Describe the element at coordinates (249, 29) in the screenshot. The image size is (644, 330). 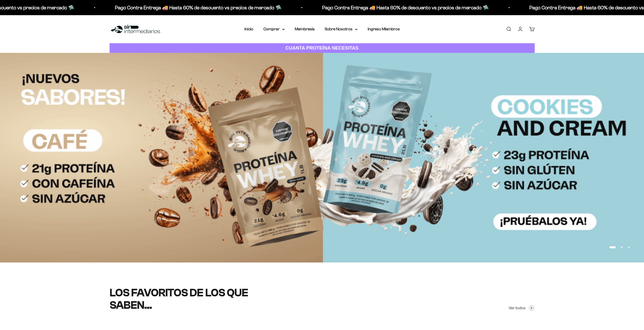
I see `a: Inicio` at that location.